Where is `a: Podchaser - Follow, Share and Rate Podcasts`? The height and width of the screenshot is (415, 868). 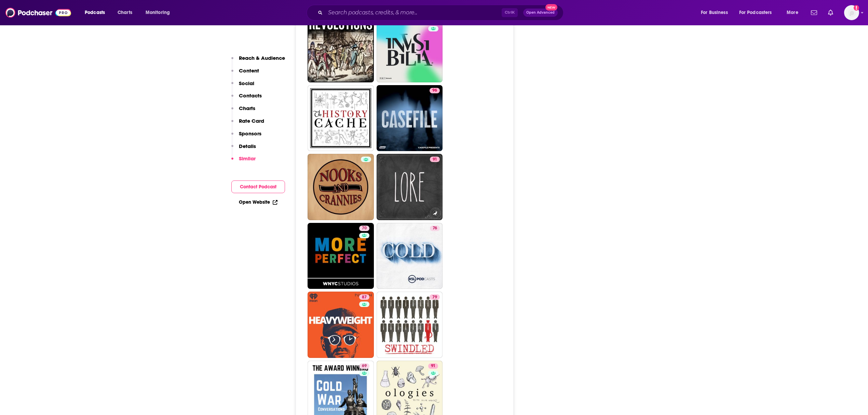
a: Podchaser - Follow, Share and Rate Podcasts is located at coordinates (38, 13).